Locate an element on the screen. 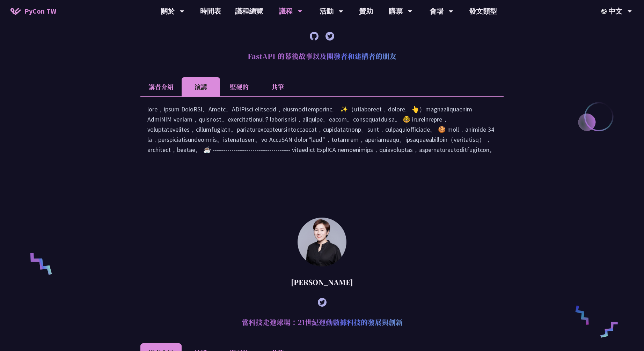 The height and width of the screenshot is (351, 644). img: 林滿新 is located at coordinates (322, 242).